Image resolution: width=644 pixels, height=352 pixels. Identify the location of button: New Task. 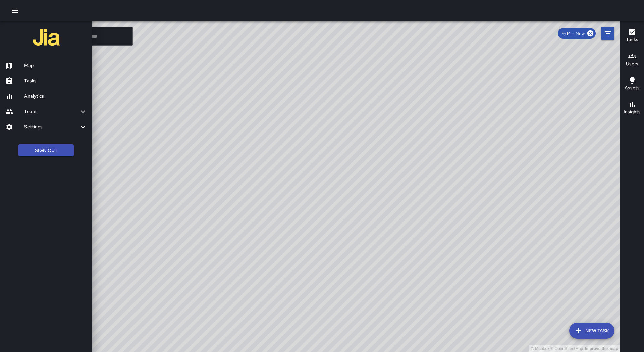
(591, 331).